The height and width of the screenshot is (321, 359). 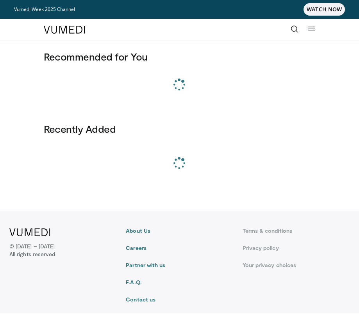 I want to click on a: Careers, so click(x=179, y=248).